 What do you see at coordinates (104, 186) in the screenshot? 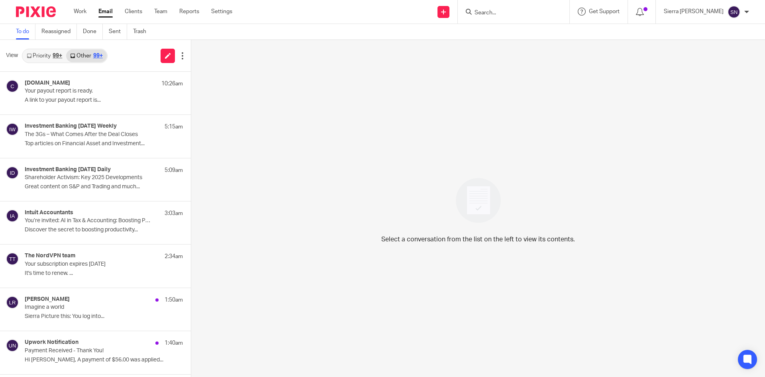
I see `p: Great content on S&P and Trading and much...` at bounding box center [104, 186].